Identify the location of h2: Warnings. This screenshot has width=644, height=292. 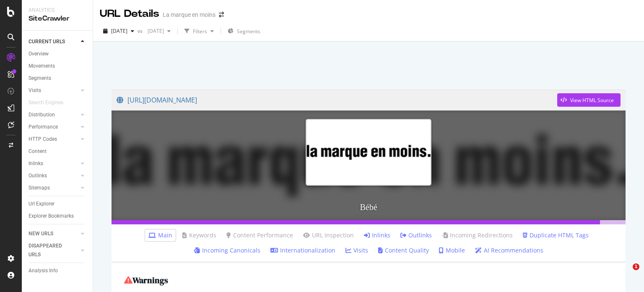
(369, 280).